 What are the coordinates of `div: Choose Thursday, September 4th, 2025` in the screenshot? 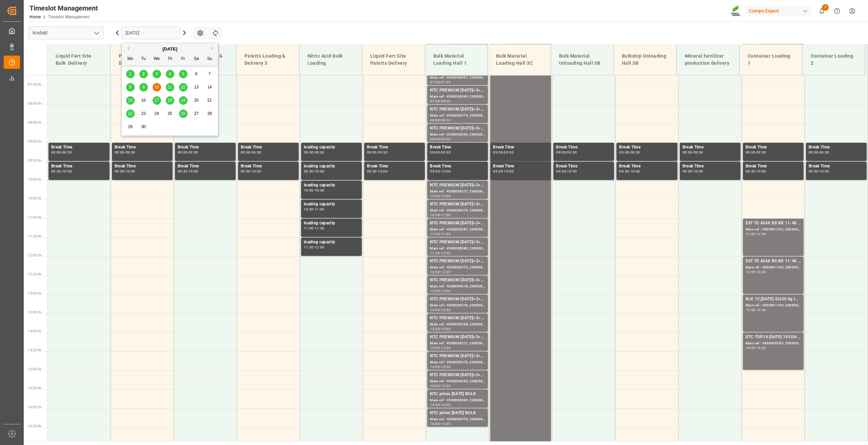 It's located at (170, 74).